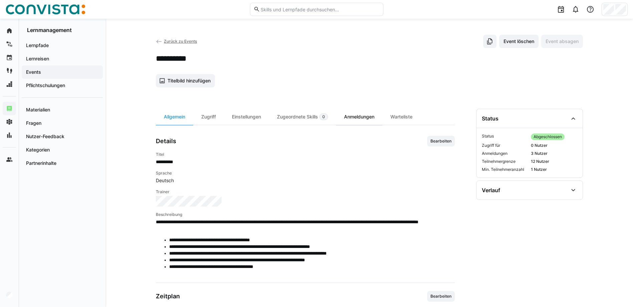 The height and width of the screenshot is (307, 633). I want to click on span: Event löschen, so click(519, 41).